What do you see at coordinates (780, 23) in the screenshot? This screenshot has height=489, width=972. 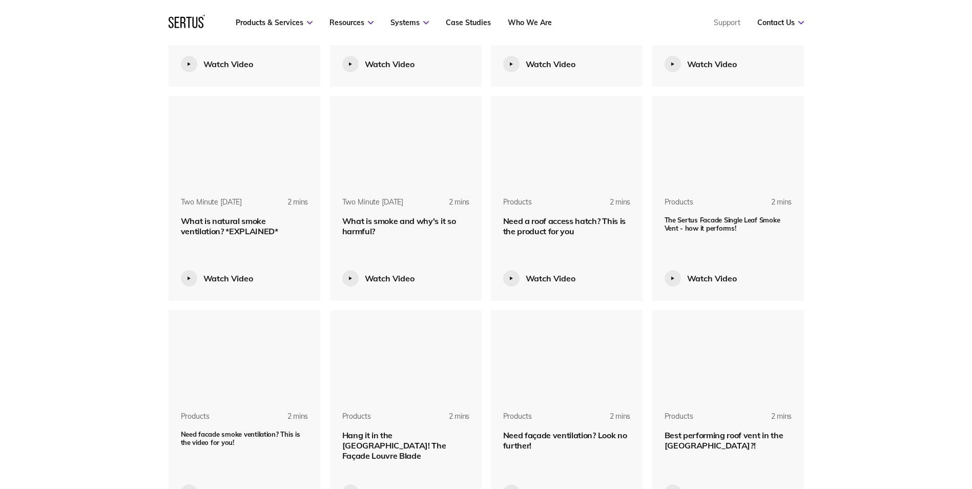 I see `a: Contact Us` at bounding box center [780, 23].